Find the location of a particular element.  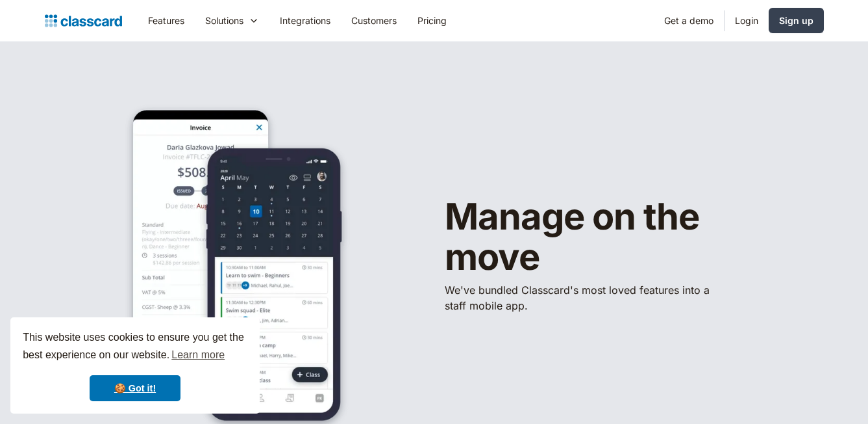

div: Sign up is located at coordinates (796, 20).